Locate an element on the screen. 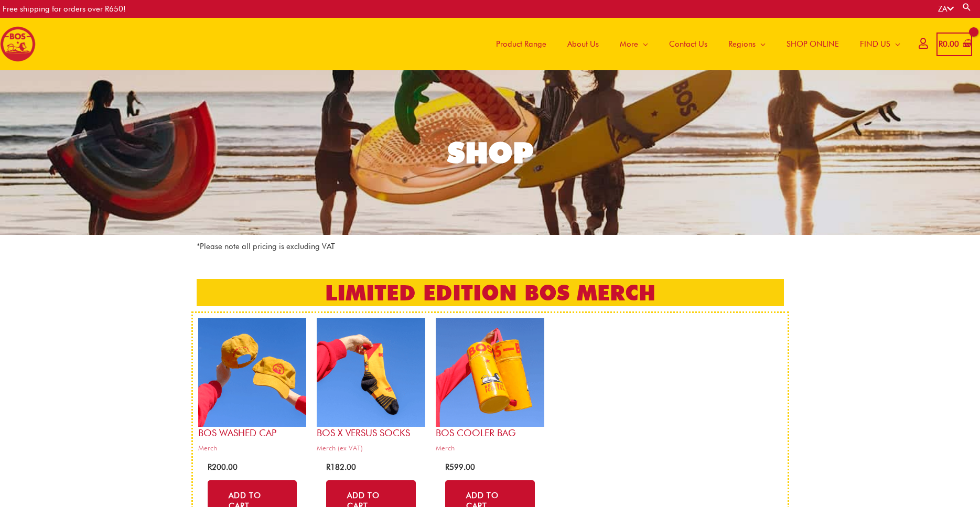 This screenshot has height=507, width=980. span: Merch (ex VAT) is located at coordinates (371, 448).